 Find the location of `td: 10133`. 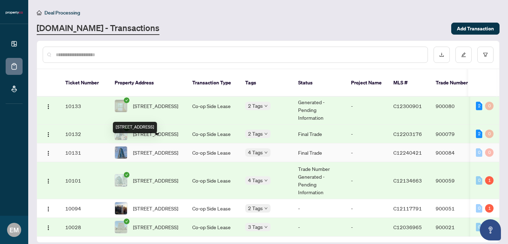

td: 10133 is located at coordinates (84, 106).